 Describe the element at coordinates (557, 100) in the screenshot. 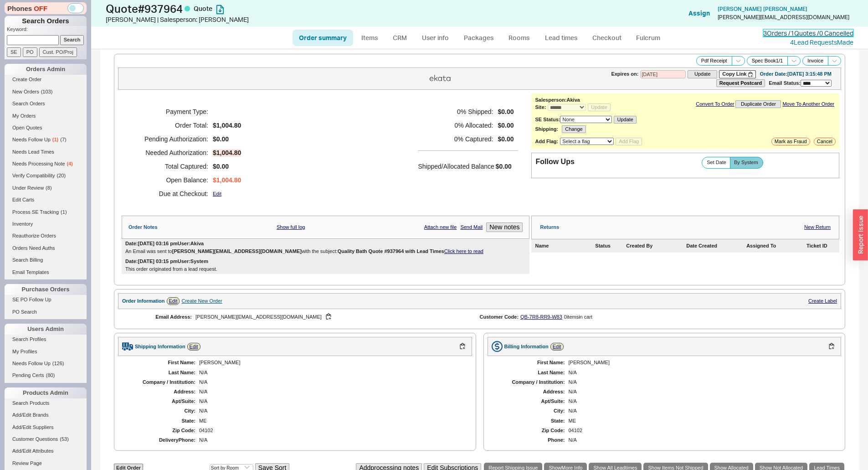

I see `b: Salesperson: Akiva` at that location.